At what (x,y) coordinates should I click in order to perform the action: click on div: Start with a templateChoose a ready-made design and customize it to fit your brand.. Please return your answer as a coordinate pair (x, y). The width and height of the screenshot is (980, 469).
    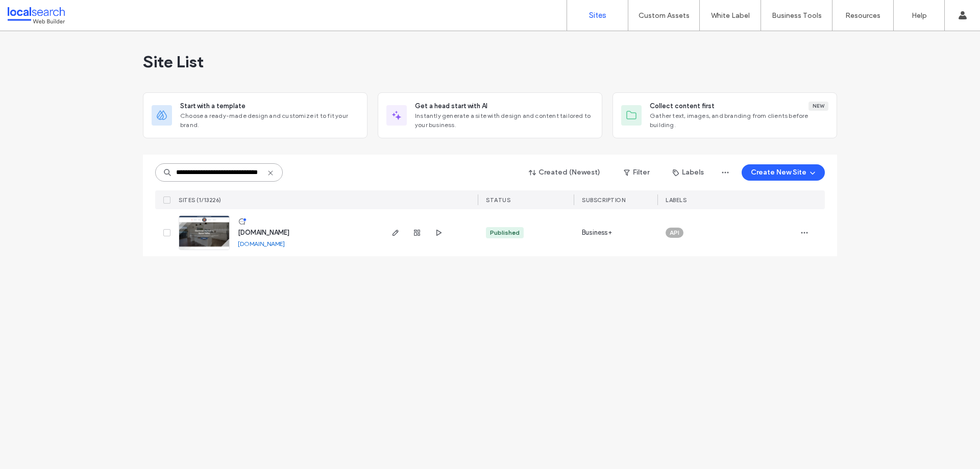
    Looking at the image, I should click on (255, 115).